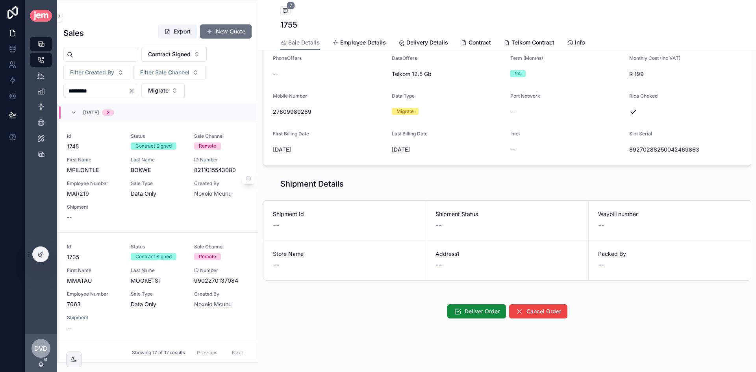 The image size is (756, 372). What do you see at coordinates (41, 349) in the screenshot?
I see `span: Dvd` at bounding box center [41, 349].